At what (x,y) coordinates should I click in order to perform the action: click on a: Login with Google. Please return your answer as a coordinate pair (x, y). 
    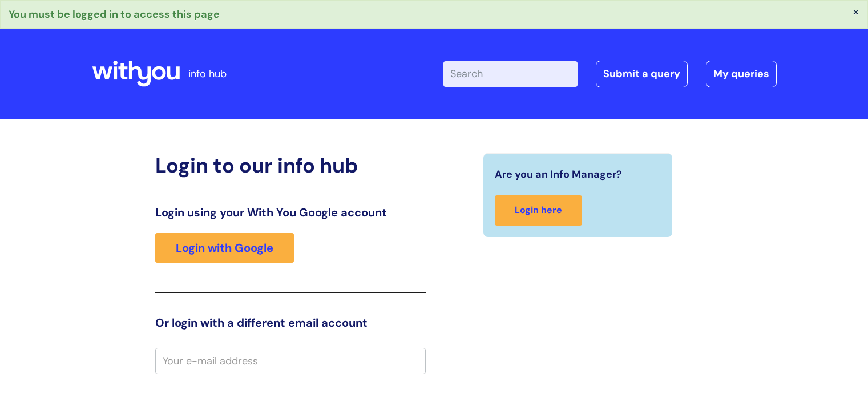
    Looking at the image, I should click on (224, 248).